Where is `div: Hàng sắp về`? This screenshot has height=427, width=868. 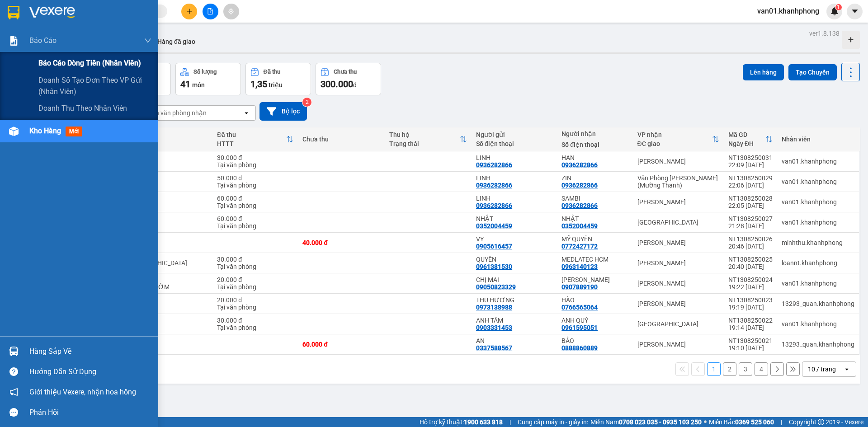 div: Hàng sắp về is located at coordinates (90, 352).